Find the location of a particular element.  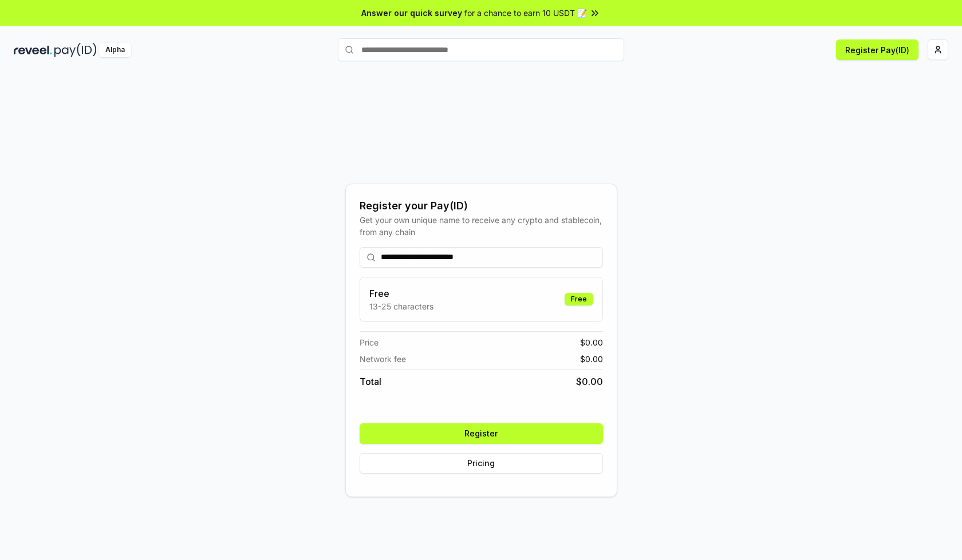

img: pay_id is located at coordinates (76, 50).